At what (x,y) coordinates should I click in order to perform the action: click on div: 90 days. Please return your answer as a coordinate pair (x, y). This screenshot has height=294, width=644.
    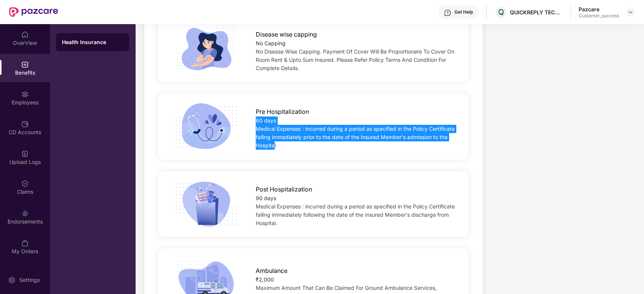
    Looking at the image, I should click on (355, 198).